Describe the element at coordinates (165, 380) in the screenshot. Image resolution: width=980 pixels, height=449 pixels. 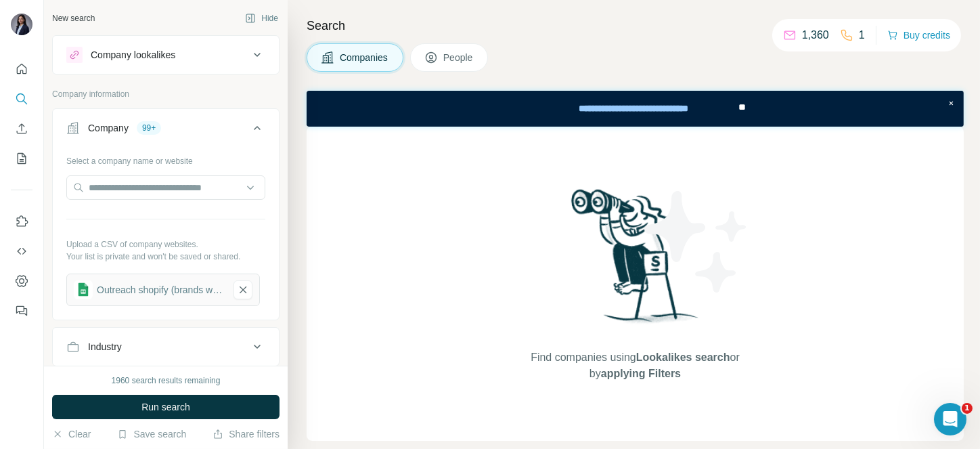
I see `div: 1960 search results remaining` at that location.